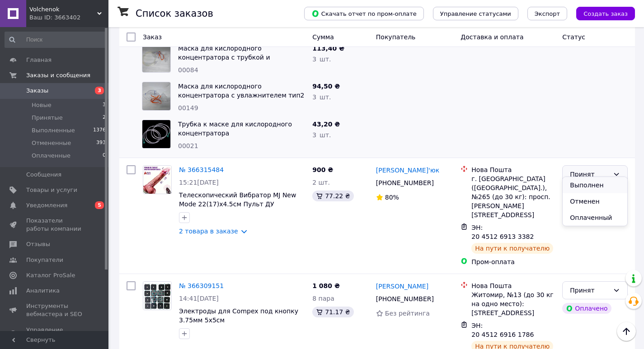 This screenshot has width=644, height=349. Describe the element at coordinates (333, 196) in the screenshot. I see `div: 77.22 ₴` at that location.